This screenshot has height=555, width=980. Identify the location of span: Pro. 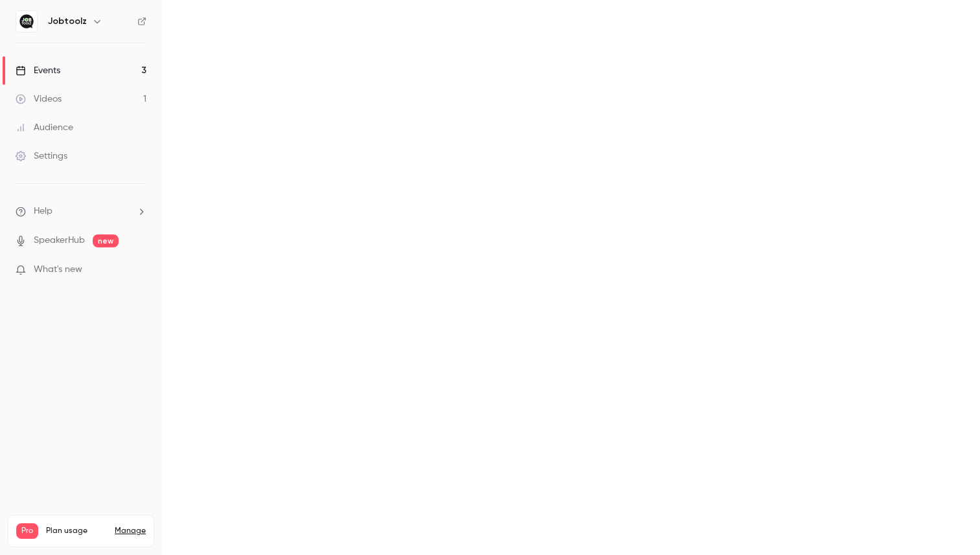
(27, 531).